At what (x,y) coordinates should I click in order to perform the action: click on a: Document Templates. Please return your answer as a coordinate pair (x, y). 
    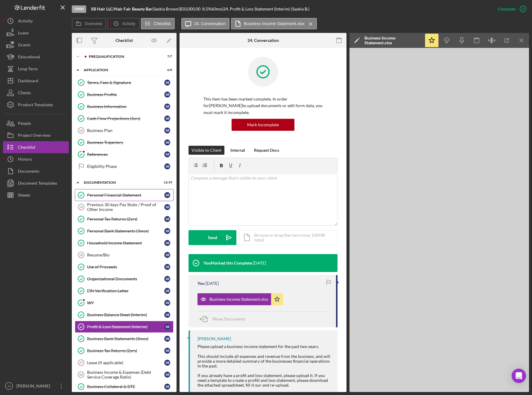
    Looking at the image, I should click on (36, 183).